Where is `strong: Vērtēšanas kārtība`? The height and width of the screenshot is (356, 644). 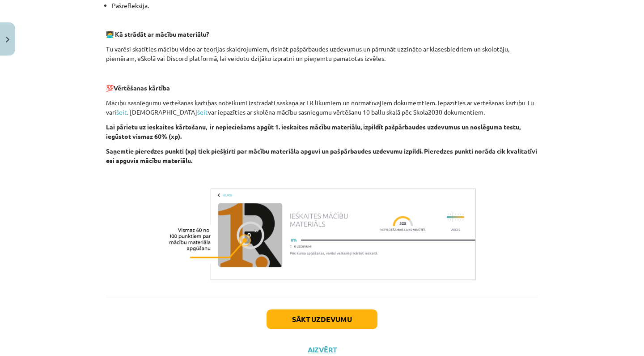 strong: Vērtēšanas kārtība is located at coordinates (142, 87).